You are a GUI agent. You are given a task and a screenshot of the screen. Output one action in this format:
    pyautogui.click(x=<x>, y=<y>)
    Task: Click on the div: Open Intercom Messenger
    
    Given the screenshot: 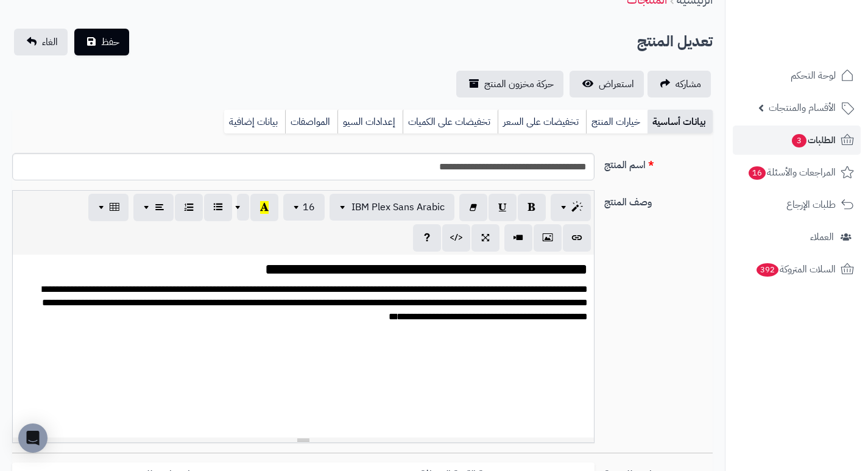 What is the action you would take?
    pyautogui.click(x=33, y=438)
    